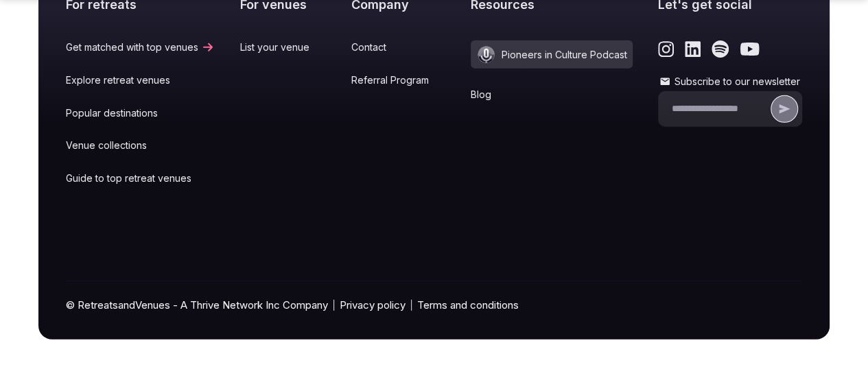 This screenshot has width=868, height=378. What do you see at coordinates (140, 145) in the screenshot?
I see `a: Venue collections` at bounding box center [140, 145].